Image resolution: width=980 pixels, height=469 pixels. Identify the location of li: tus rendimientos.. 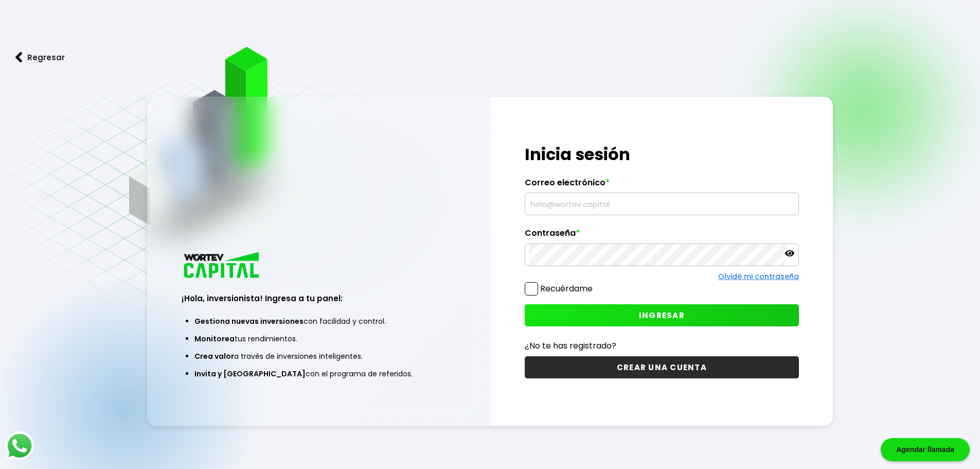
(318, 339).